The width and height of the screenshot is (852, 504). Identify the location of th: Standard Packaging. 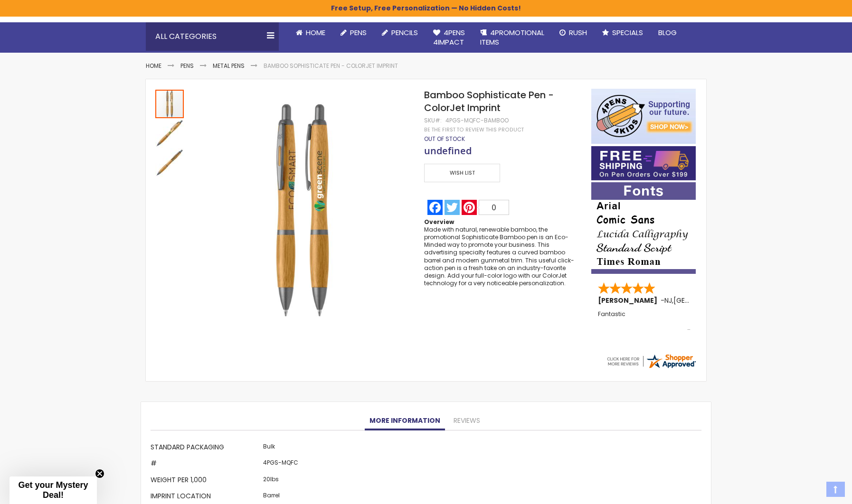
(205, 448).